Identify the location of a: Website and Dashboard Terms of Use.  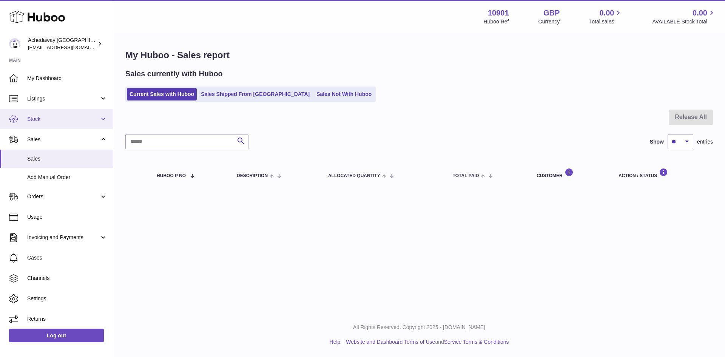
(390, 342).